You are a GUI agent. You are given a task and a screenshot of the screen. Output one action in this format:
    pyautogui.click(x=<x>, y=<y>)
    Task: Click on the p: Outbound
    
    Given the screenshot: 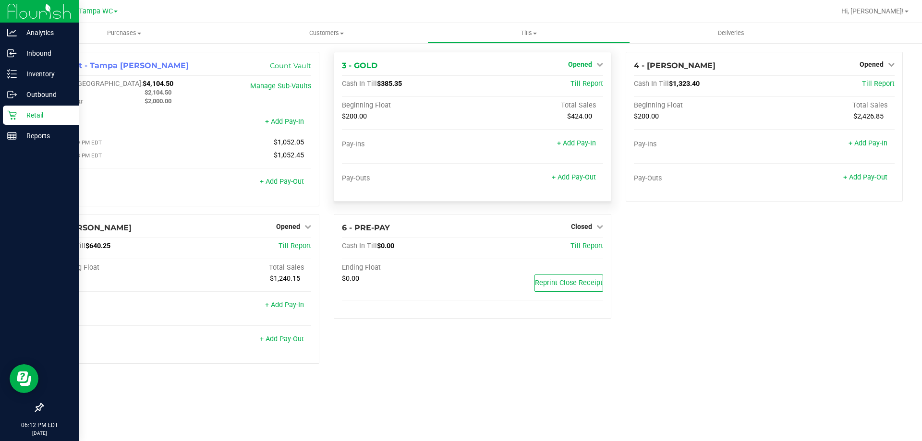 What is the action you would take?
    pyautogui.click(x=46, y=95)
    